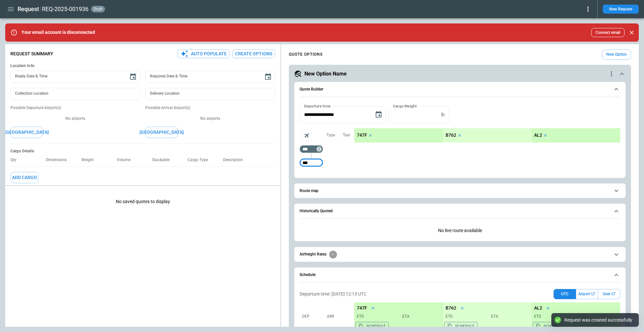 The width and height of the screenshot is (644, 332). What do you see at coordinates (90, 160) in the screenshot?
I see `p: Weight` at bounding box center [90, 160].